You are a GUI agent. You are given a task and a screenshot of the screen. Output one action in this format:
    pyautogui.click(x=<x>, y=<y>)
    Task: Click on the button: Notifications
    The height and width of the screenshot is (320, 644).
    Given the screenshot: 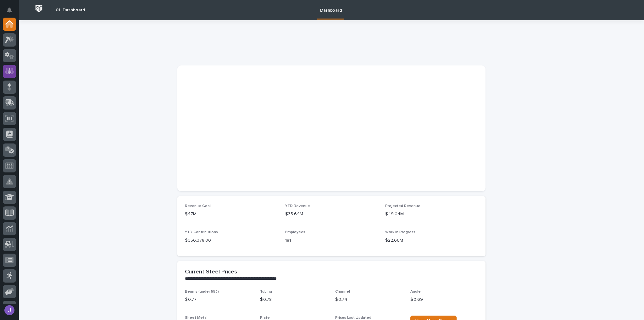 What is the action you would take?
    pyautogui.click(x=9, y=10)
    